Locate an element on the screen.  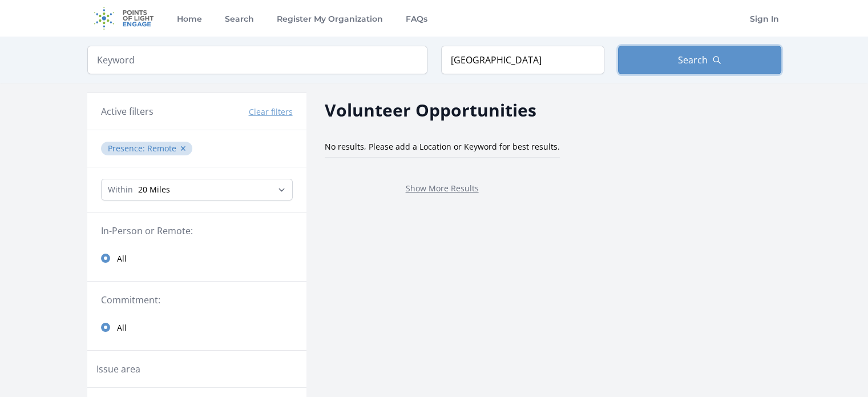
select: Search Radius is located at coordinates (197, 189).